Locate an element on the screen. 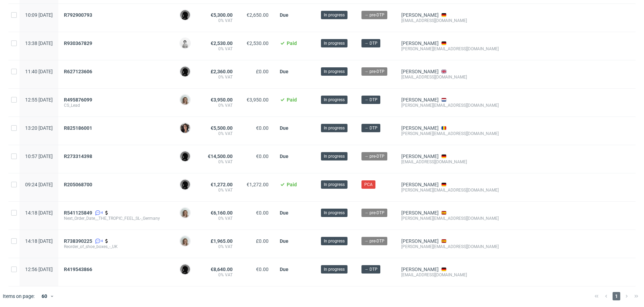 The height and width of the screenshot is (307, 644). img: Moreno Martinez Cristina is located at coordinates (185, 128).